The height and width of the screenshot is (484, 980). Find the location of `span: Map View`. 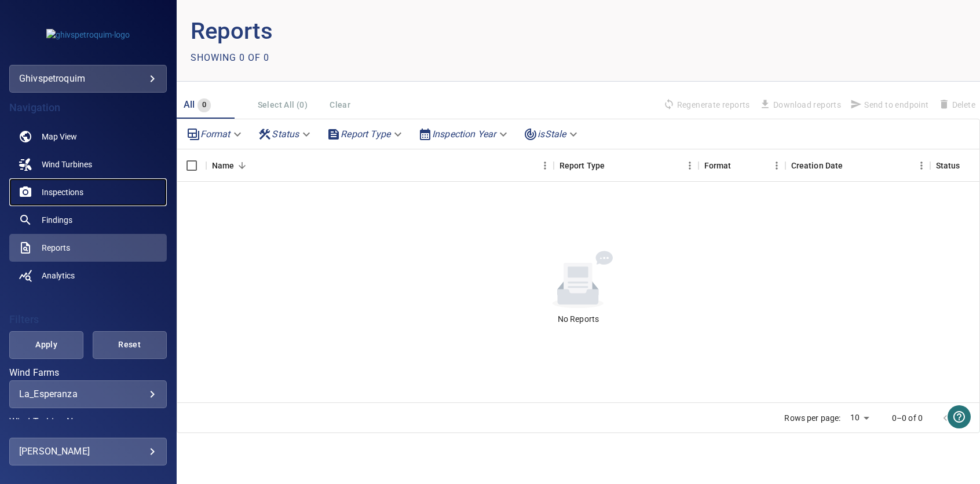

span: Map View is located at coordinates (59, 137).